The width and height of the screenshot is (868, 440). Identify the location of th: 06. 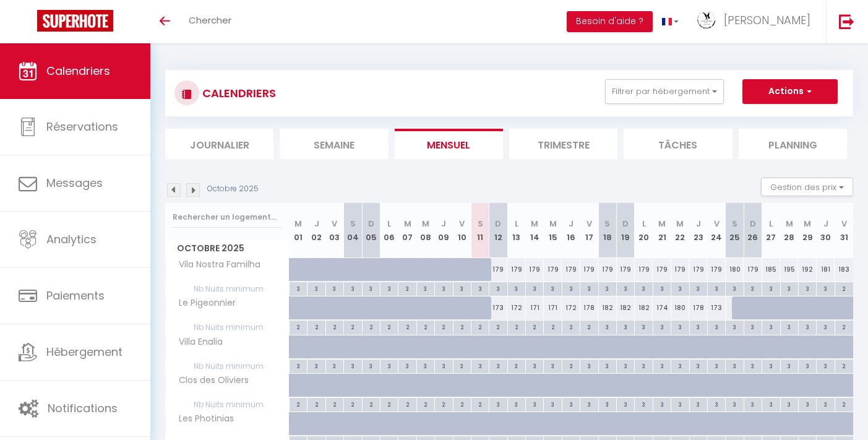
(389, 230).